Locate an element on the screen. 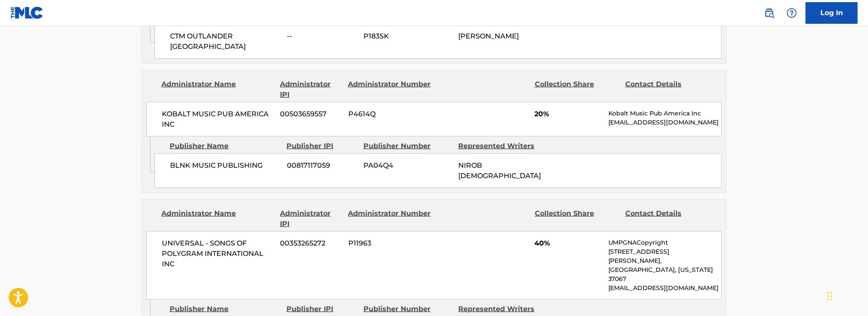 Image resolution: width=868 pixels, height=316 pixels. span: P11963 is located at coordinates (390, 243).